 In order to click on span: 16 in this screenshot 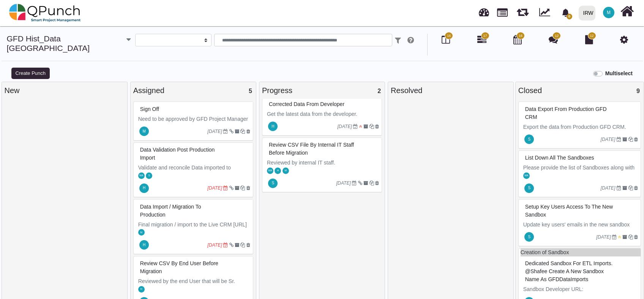, I will do `click(449, 36)`.